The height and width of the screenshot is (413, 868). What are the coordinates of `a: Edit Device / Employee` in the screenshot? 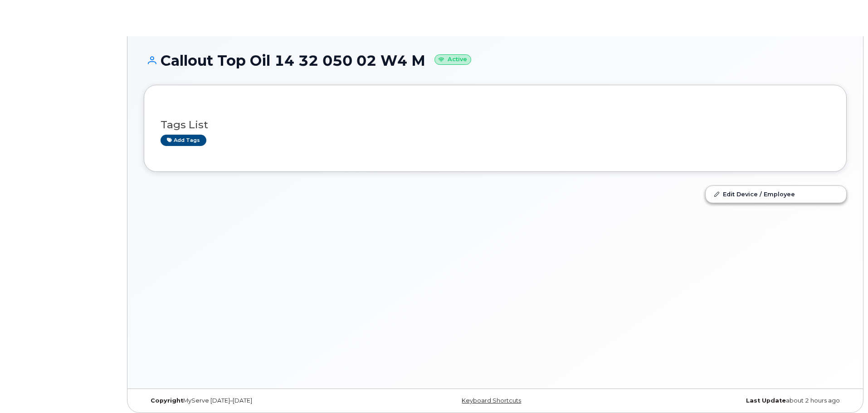 It's located at (776, 194).